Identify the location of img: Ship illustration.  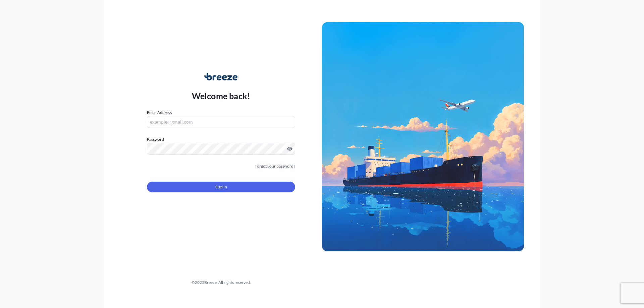
(423, 137).